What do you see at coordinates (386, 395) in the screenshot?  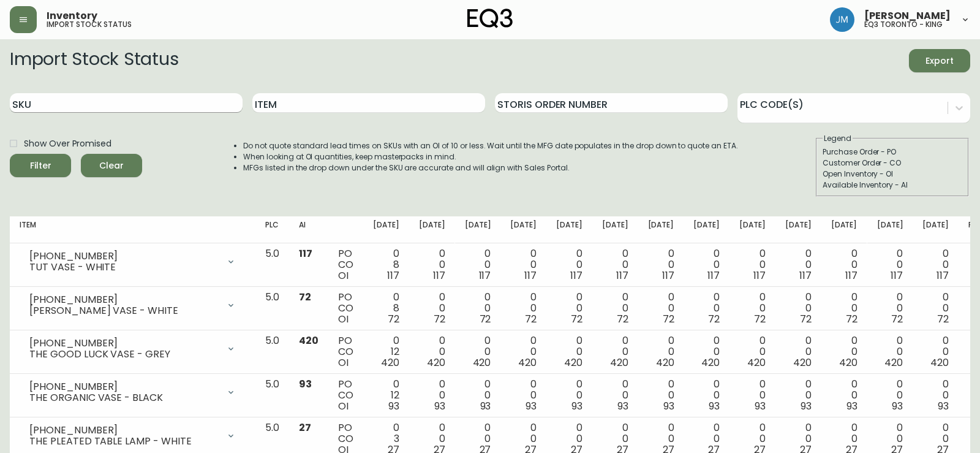 I see `div: 0 12` at bounding box center [386, 395].